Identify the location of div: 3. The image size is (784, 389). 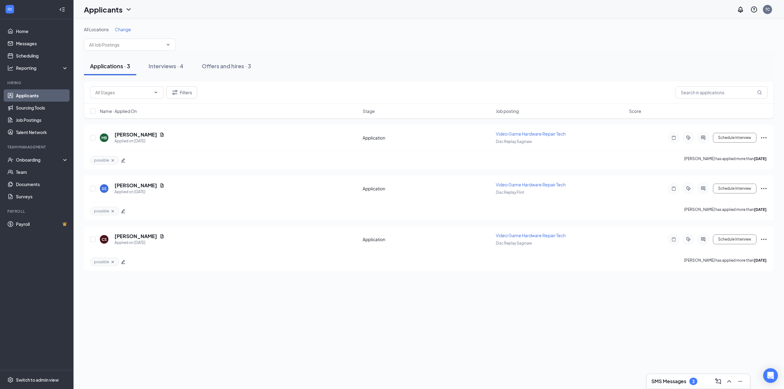
(693, 382).